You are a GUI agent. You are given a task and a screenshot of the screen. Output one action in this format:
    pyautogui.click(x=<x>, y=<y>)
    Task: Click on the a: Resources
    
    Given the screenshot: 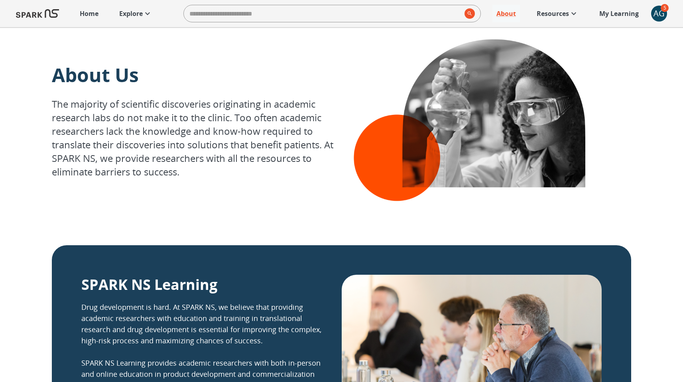 What is the action you would take?
    pyautogui.click(x=557, y=14)
    